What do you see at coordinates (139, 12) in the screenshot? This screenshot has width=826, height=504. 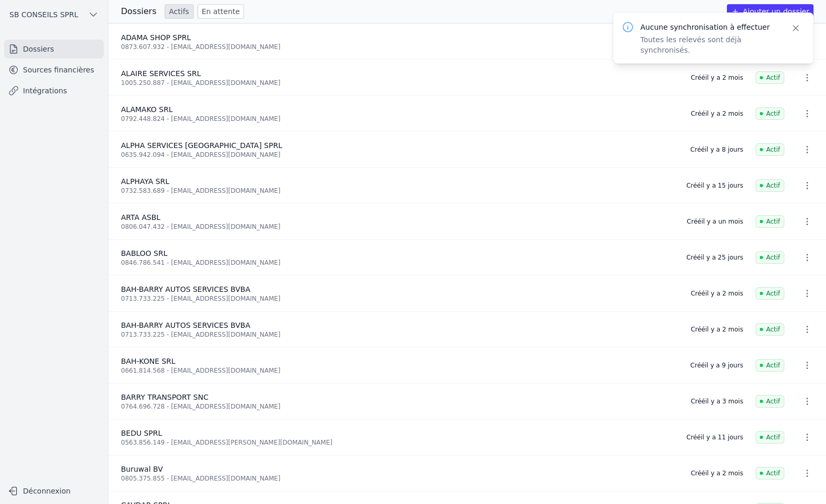 I see `h3: Dossiers` at bounding box center [139, 12].